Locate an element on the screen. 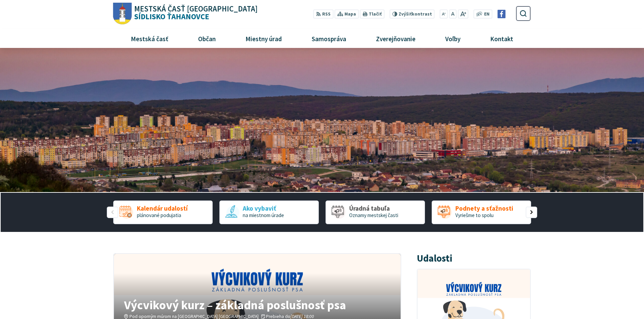 This screenshot has width=644, height=319. a: Úradná tabuľa Oznamy mestskej časti is located at coordinates (376, 213).